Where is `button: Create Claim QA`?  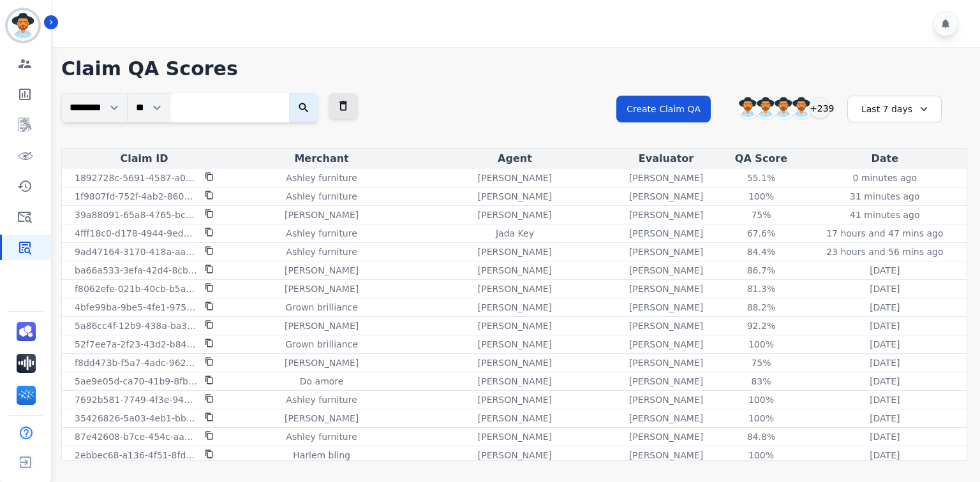
button: Create Claim QA is located at coordinates (663, 109).